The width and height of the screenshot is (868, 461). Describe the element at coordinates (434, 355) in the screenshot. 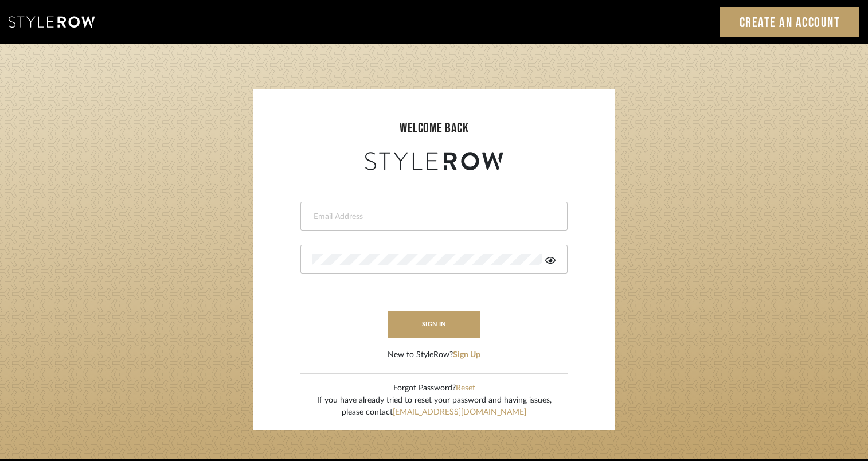

I see `div: New to StyleRow?` at that location.